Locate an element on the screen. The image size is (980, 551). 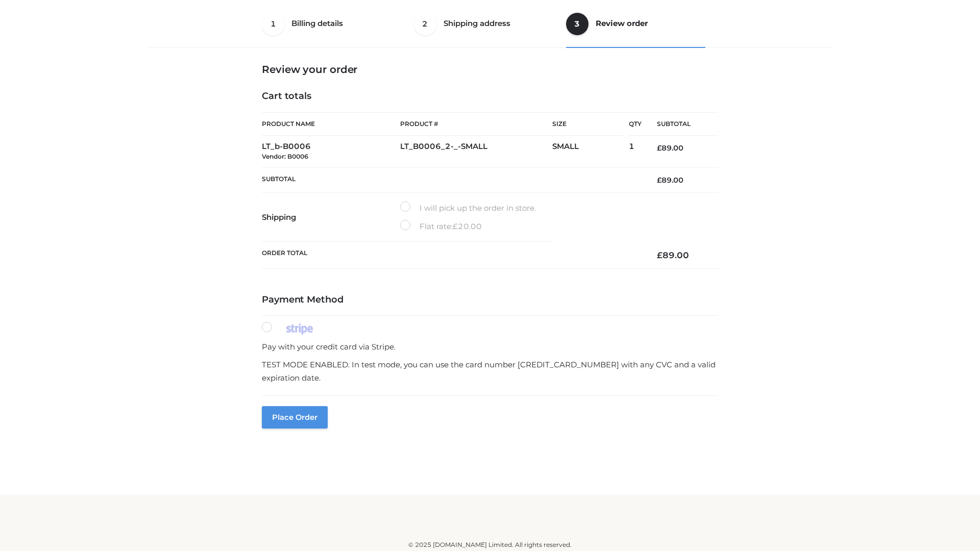
h4: Cart totals is located at coordinates (490, 96).